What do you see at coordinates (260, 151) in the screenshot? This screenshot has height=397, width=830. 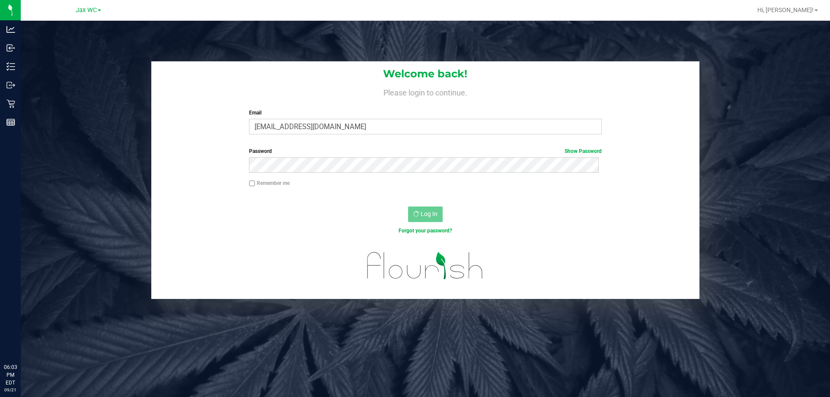 I see `span: Password` at bounding box center [260, 151].